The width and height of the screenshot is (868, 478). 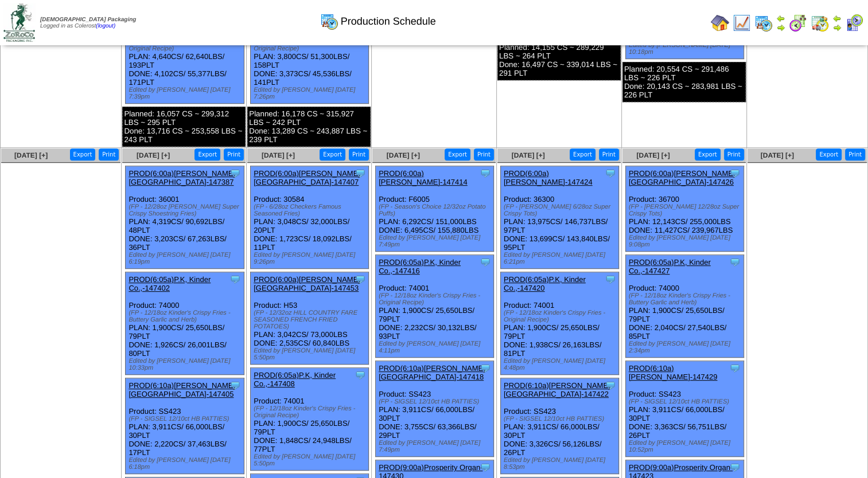 I want to click on div: Product: F6005 PLAN: 6,292CS / 151,000LBS DONE: 6,495CS / 155,880LBS, so click(x=435, y=209).